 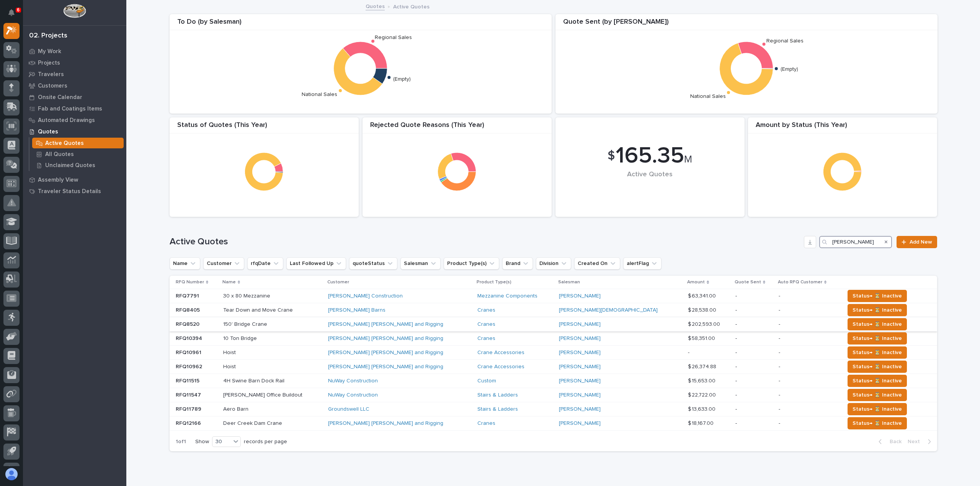 What do you see at coordinates (921, 442) in the screenshot?
I see `button: Next` at bounding box center [921, 442].